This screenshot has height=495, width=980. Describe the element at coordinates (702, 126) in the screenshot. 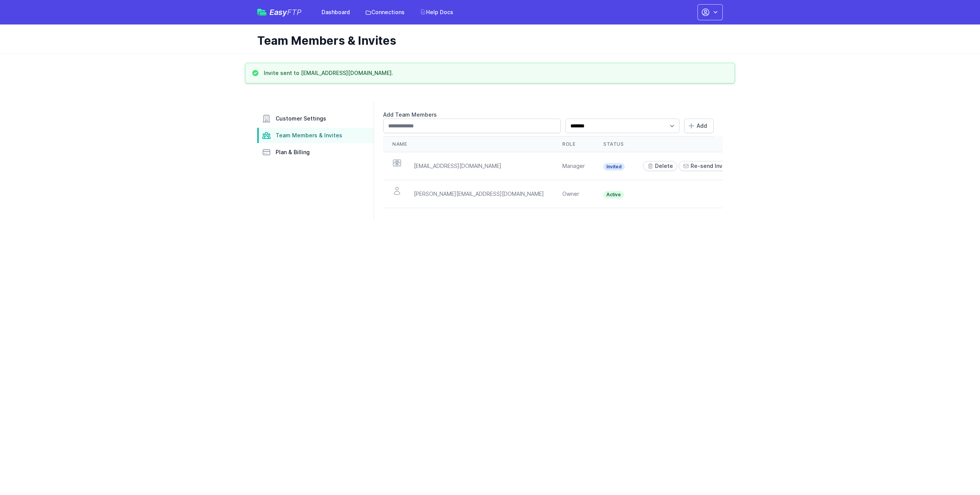

I see `span: Add` at that location.